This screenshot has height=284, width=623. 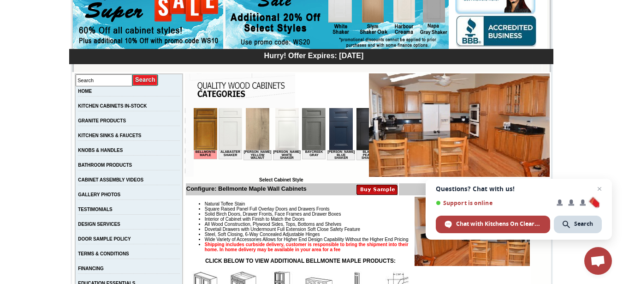 I want to click on span: Questions? Chat with us!, so click(x=519, y=189).